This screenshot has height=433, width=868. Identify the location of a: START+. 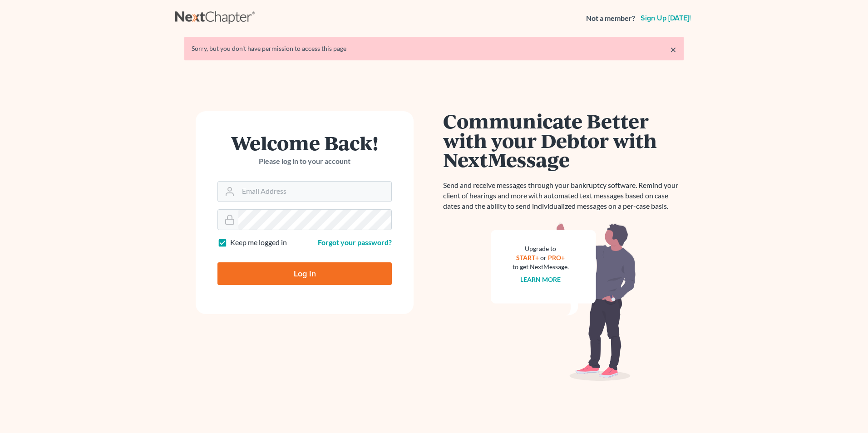
(528, 258).